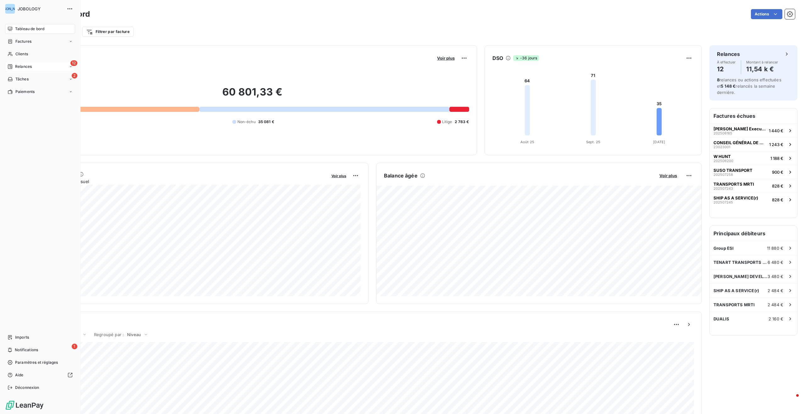 The image size is (805, 414). What do you see at coordinates (753, 116) in the screenshot?
I see `h6: Factures échues` at bounding box center [753, 116].